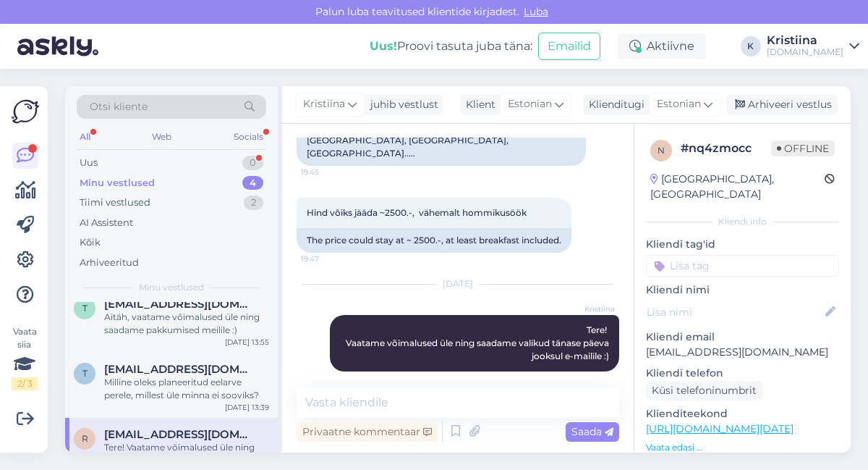 This screenshot has height=470, width=868. Describe the element at coordinates (117, 183) in the screenshot. I see `div: Minu vestlused` at that location.